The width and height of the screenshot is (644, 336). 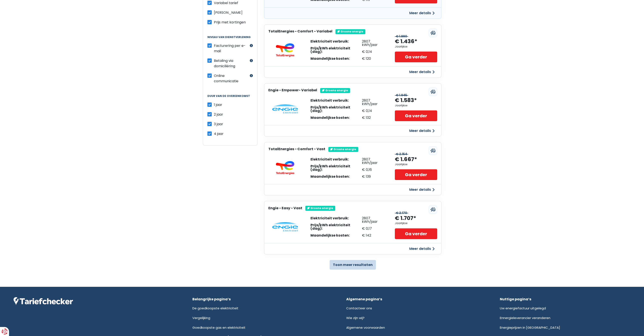 What do you see at coordinates (219, 327) in the screenshot?
I see `a: Goedkoopste gas en elektriciteit` at bounding box center [219, 327].